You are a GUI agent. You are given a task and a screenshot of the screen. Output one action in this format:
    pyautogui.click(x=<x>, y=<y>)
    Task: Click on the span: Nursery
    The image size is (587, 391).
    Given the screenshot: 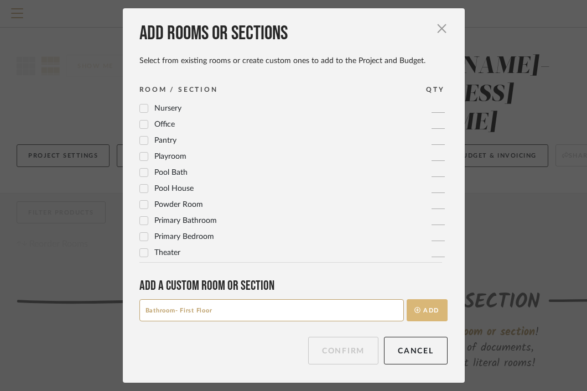 What is the action you would take?
    pyautogui.click(x=168, y=108)
    